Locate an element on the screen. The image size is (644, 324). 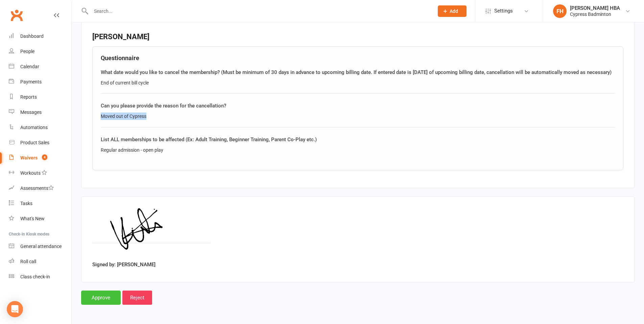
button: Add is located at coordinates (452, 11).